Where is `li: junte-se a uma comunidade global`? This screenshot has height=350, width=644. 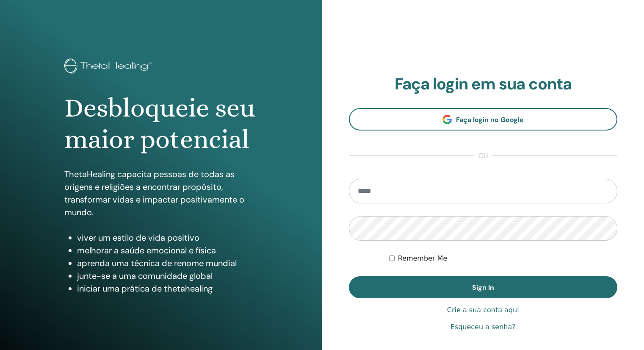 li: junte-se a uma comunidade global is located at coordinates (167, 276).